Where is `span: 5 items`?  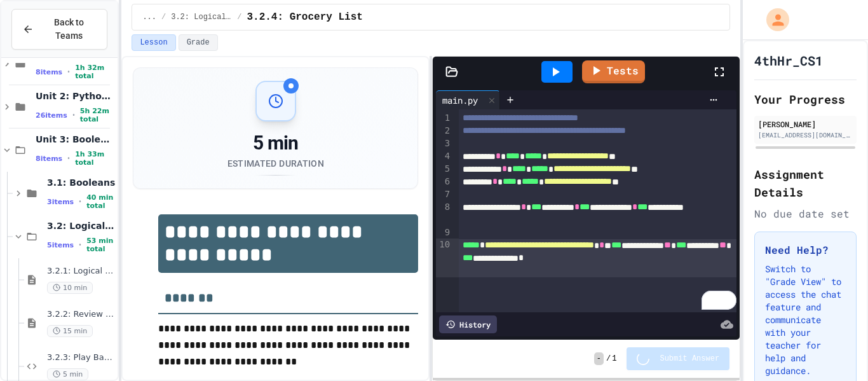
span: 5 items is located at coordinates (60, 245).